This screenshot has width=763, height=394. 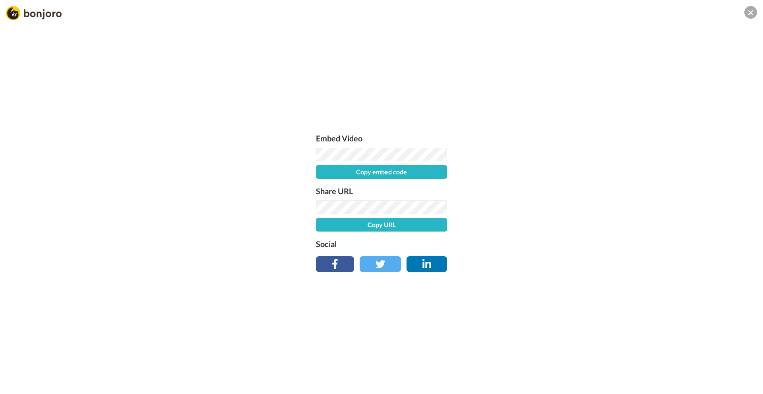 What do you see at coordinates (381, 172) in the screenshot?
I see `button: Copy embed code` at bounding box center [381, 172].